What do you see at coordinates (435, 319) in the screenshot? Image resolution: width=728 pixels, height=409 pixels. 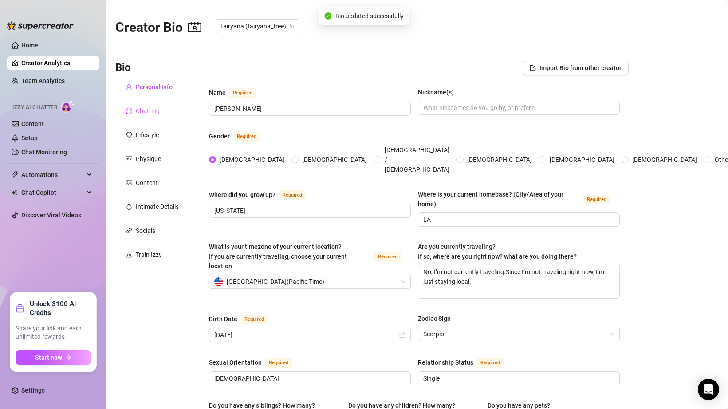 I see `div: Zodiac Sign` at bounding box center [435, 319].